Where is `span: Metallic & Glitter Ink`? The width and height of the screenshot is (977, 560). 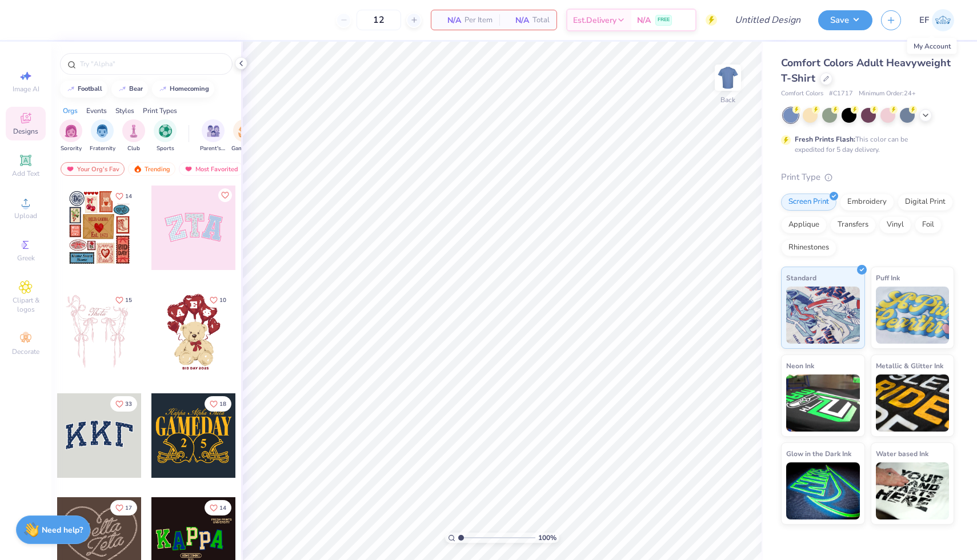
span: Metallic & Glitter Ink is located at coordinates (910, 365).